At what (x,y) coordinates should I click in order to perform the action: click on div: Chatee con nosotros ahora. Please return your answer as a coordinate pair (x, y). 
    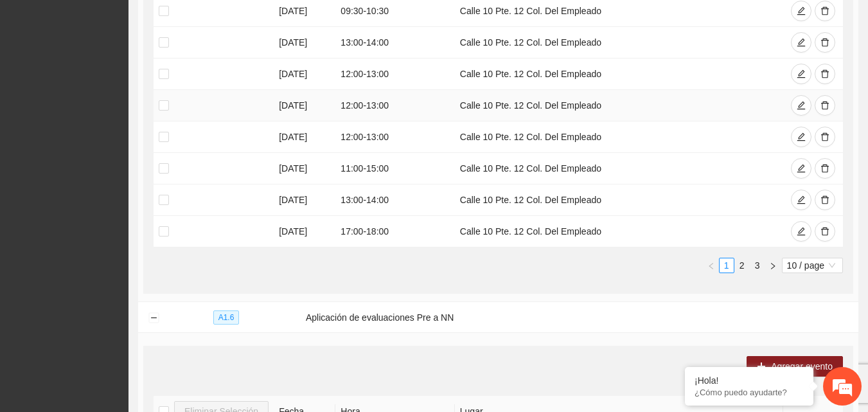
    Looking at the image, I should click on (142, 74).